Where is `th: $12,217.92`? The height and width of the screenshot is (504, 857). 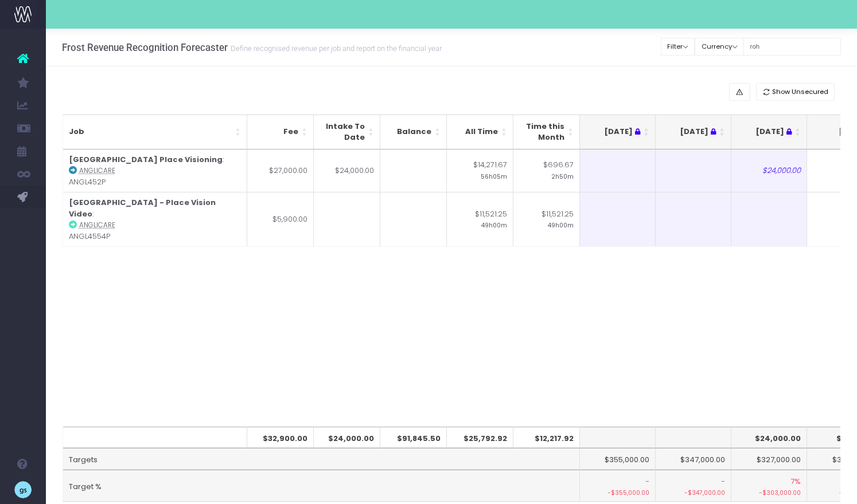 th: $12,217.92 is located at coordinates (546, 437).